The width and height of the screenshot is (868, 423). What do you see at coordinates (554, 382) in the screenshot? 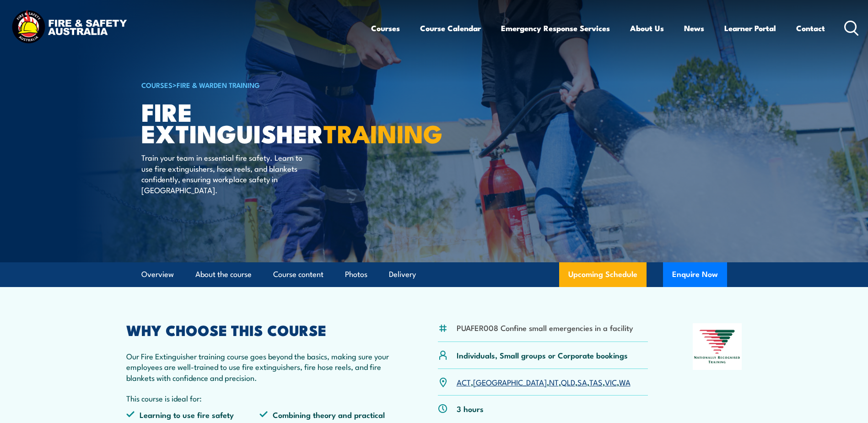
I see `a: NT` at bounding box center [554, 382].